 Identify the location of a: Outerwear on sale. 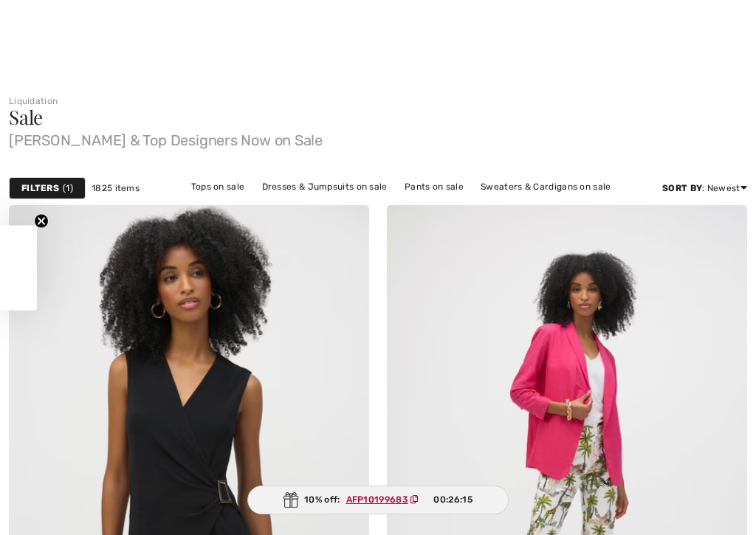
(503, 206).